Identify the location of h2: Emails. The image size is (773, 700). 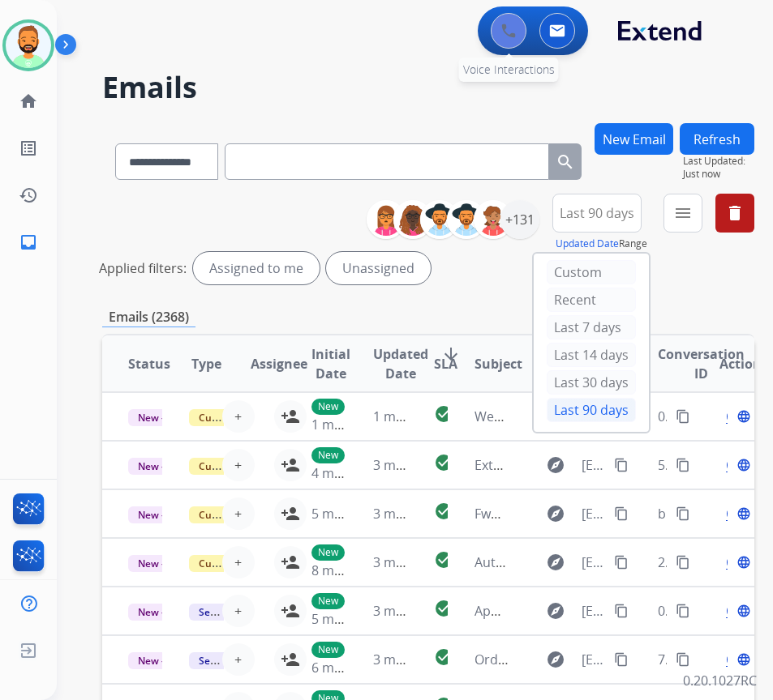
(418, 88).